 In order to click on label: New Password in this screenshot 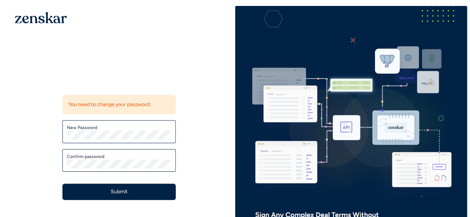, I will do `click(119, 128)`.